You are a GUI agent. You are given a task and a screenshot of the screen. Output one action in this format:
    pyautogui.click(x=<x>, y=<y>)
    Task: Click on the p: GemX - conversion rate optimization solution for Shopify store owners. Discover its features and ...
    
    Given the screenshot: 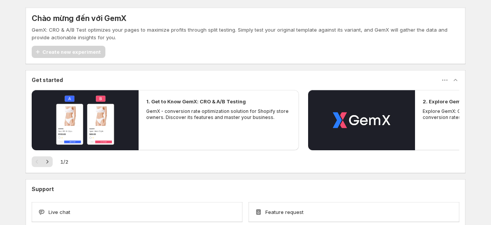 What is the action you would take?
    pyautogui.click(x=219, y=114)
    